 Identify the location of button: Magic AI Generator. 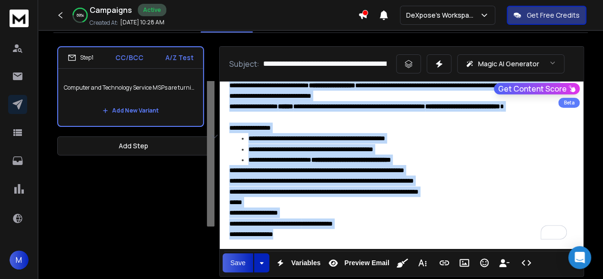
(510, 64).